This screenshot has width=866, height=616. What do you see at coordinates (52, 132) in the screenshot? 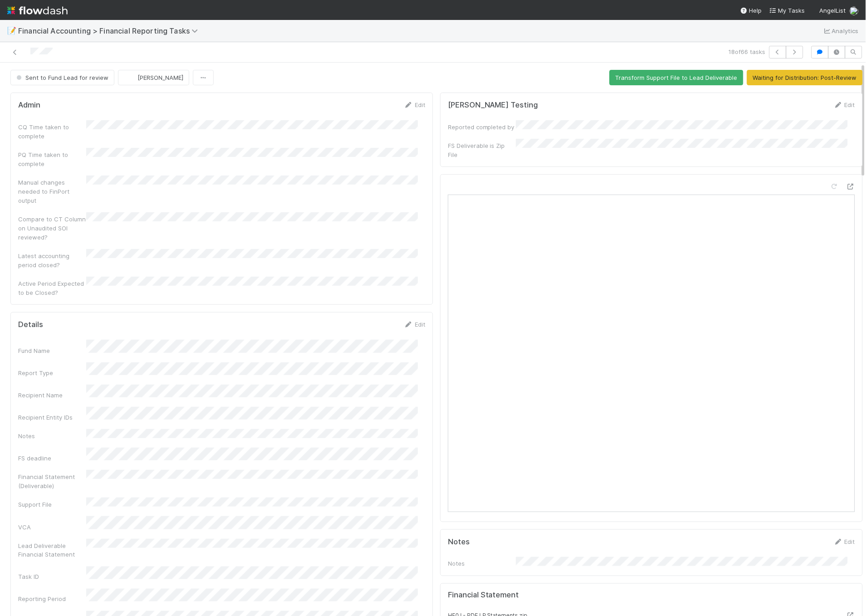
I see `div: CQ Time taken to complete` at bounding box center [52, 132].